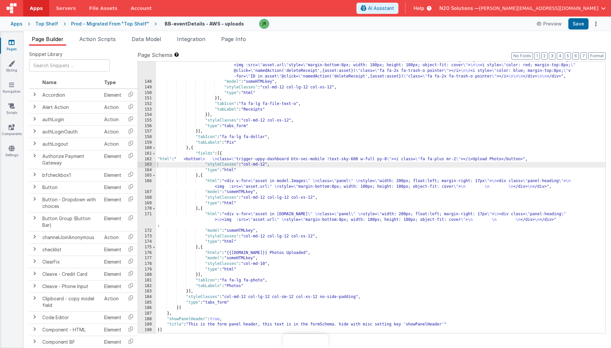 Image resolution: width=611 pixels, height=348 pixels. What do you see at coordinates (47, 24) in the screenshot?
I see `div: Top Shelf` at bounding box center [47, 24].